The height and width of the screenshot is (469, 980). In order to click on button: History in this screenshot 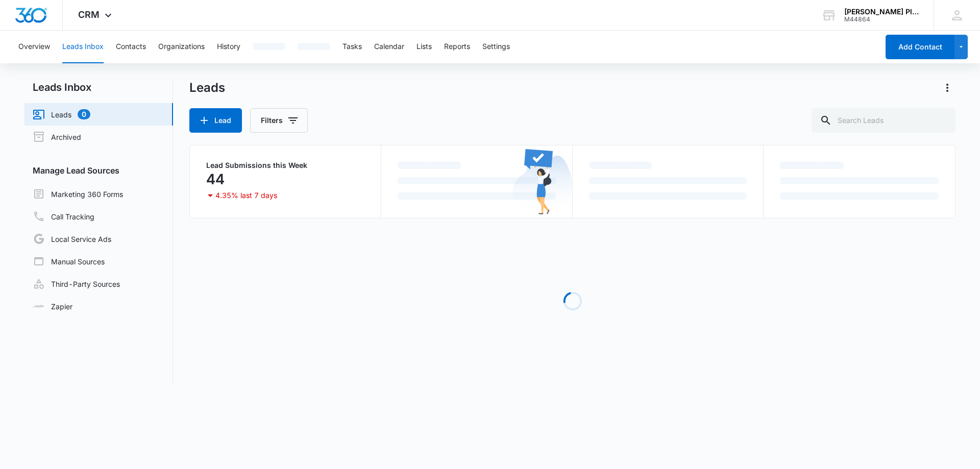, I will do `click(228, 47)`.